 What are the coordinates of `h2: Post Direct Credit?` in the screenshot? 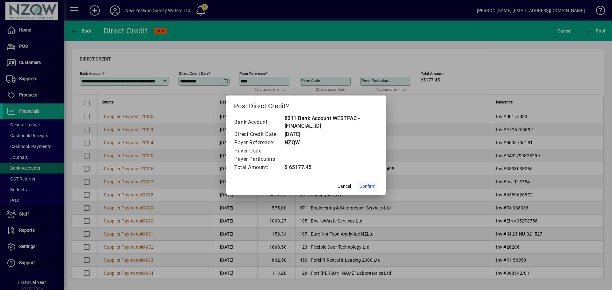 It's located at (306, 105).